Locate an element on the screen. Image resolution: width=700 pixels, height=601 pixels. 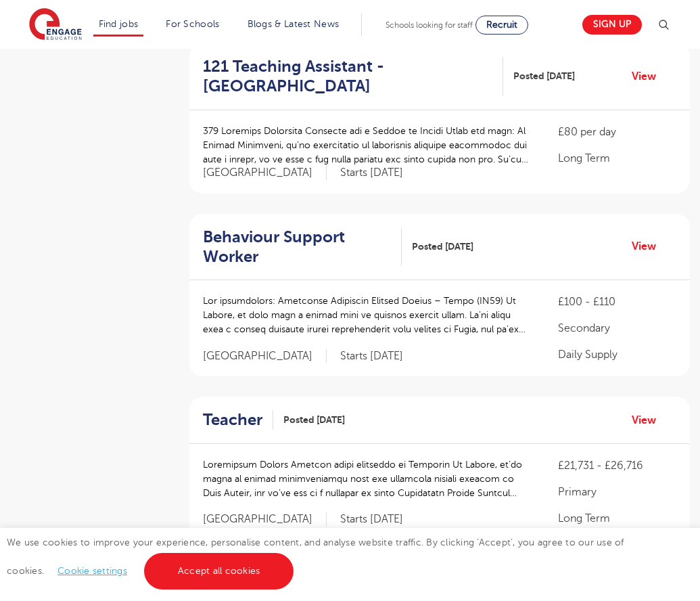
p: Daily Supply is located at coordinates (617, 355).